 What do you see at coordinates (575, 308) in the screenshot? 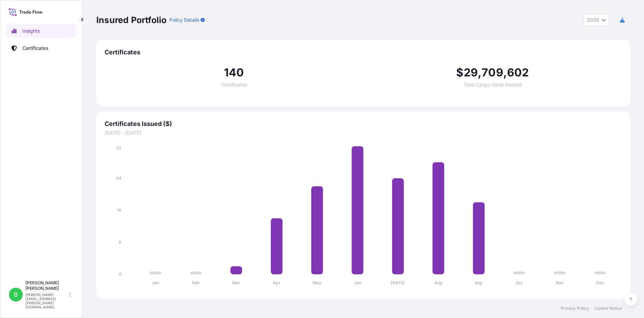
I see `a: Privacy Policy` at bounding box center [575, 308].